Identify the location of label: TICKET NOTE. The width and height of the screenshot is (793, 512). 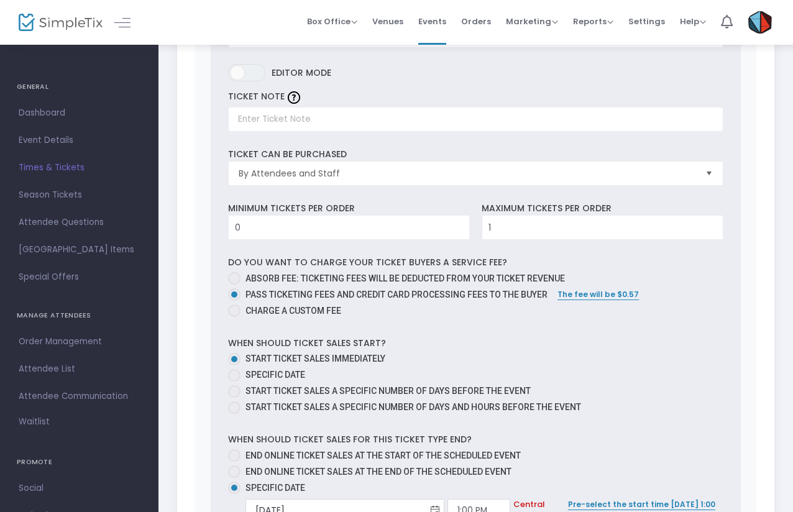
(256, 96).